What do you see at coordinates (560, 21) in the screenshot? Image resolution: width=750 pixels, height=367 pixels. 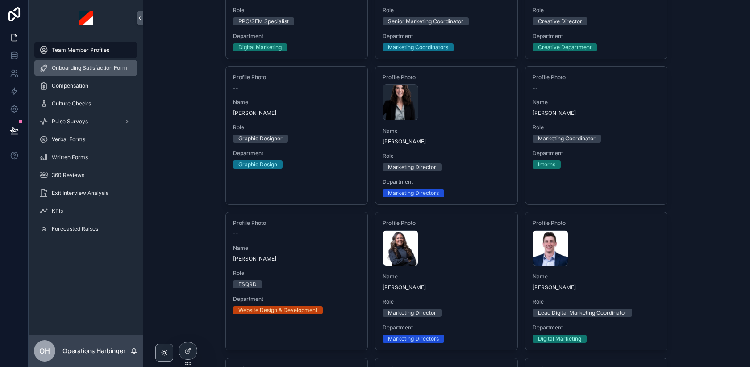 I see `div: Creative Director` at bounding box center [560, 21].